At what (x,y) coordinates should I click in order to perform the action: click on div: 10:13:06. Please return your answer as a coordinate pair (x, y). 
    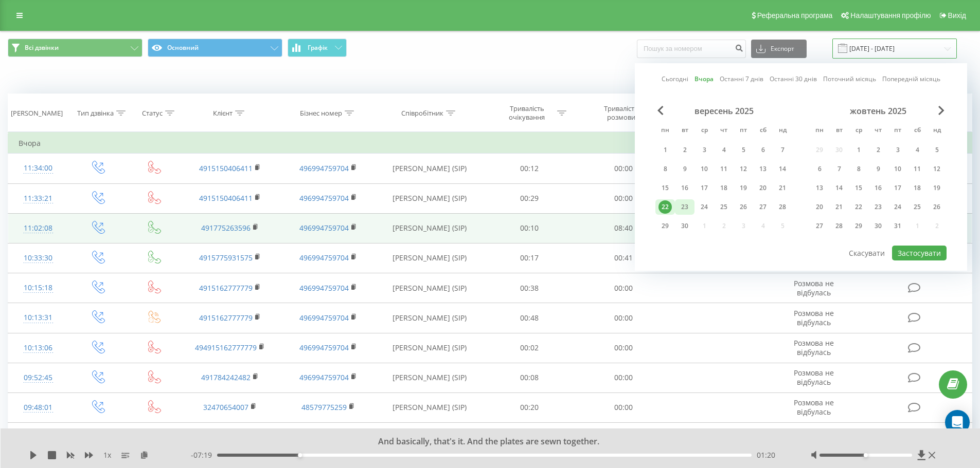
    Looking at the image, I should click on (38, 348).